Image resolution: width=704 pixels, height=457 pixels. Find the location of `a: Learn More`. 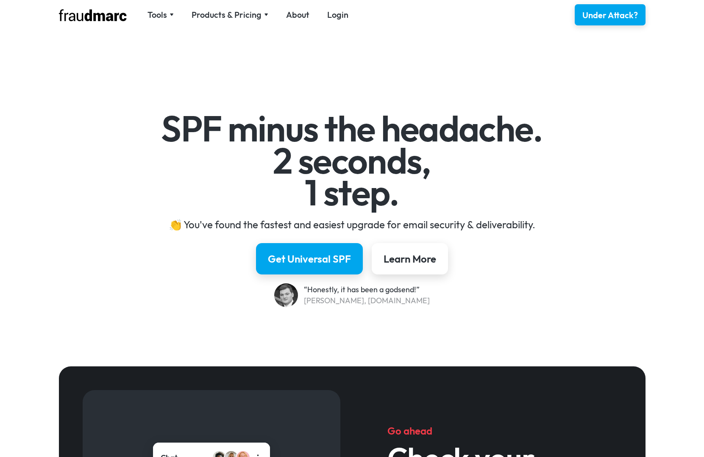

a: Learn More is located at coordinates (410, 259).